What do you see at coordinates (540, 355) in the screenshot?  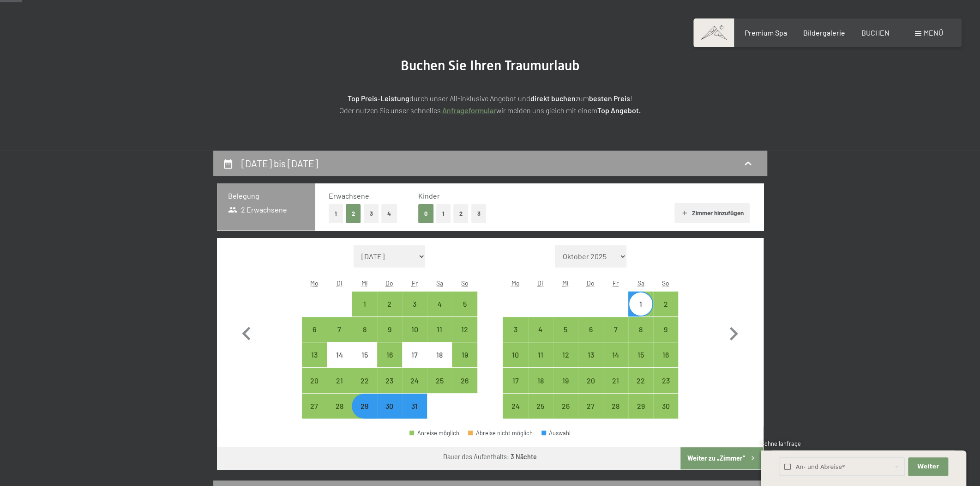 I see `div: Tue Nov 11 2025` at bounding box center [540, 355].